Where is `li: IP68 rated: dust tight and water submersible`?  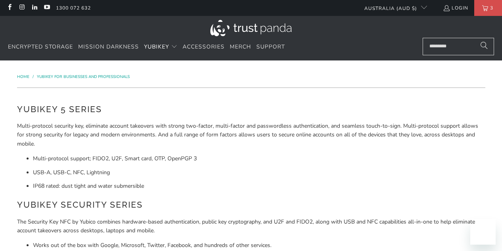
li: IP68 rated: dust tight and water submersible is located at coordinates (259, 186).